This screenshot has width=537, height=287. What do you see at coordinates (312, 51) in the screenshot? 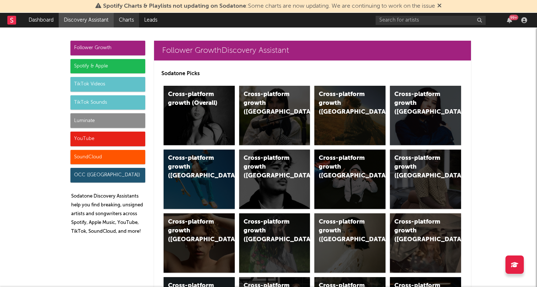
I see `a: Follower GrowthDiscovery Assistant` at bounding box center [312, 51].